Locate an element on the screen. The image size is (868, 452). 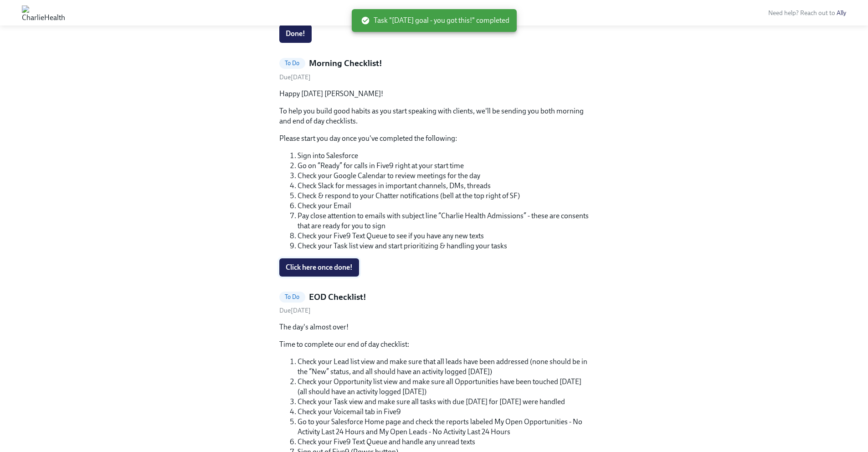
a: Ally is located at coordinates (841, 13).